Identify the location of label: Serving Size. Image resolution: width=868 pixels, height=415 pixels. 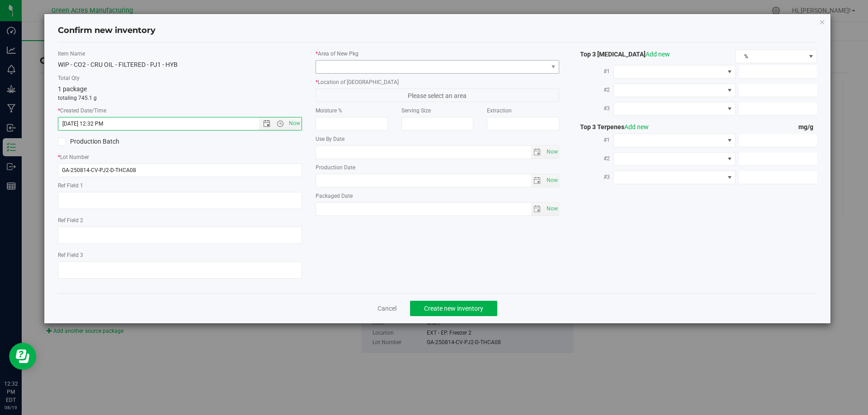
(437, 110).